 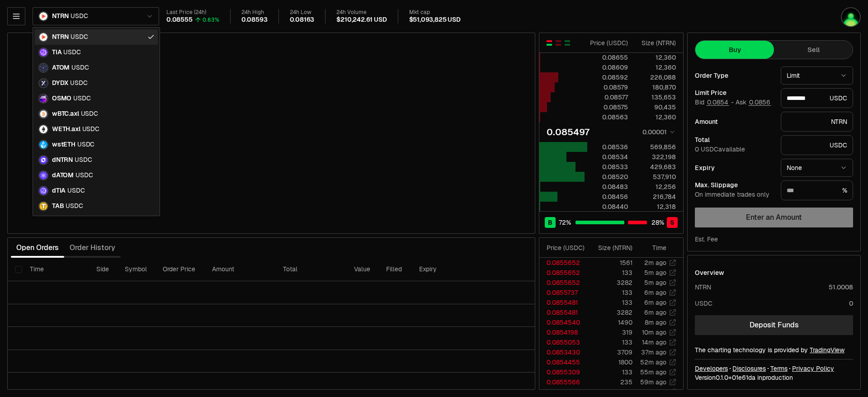 What do you see at coordinates (59, 191) in the screenshot?
I see `span: dTIA` at bounding box center [59, 191].